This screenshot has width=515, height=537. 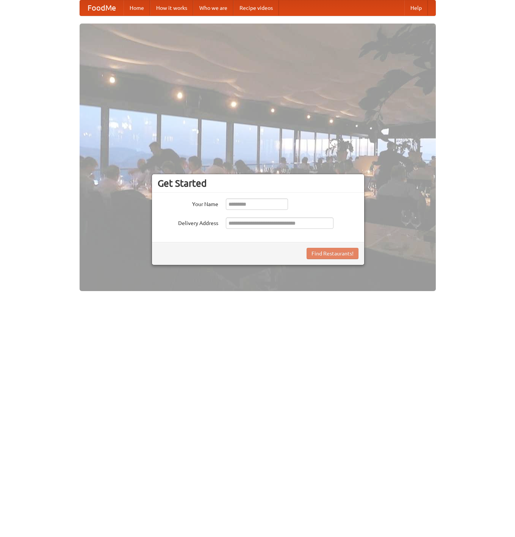 I want to click on a: Recipe videos, so click(x=256, y=8).